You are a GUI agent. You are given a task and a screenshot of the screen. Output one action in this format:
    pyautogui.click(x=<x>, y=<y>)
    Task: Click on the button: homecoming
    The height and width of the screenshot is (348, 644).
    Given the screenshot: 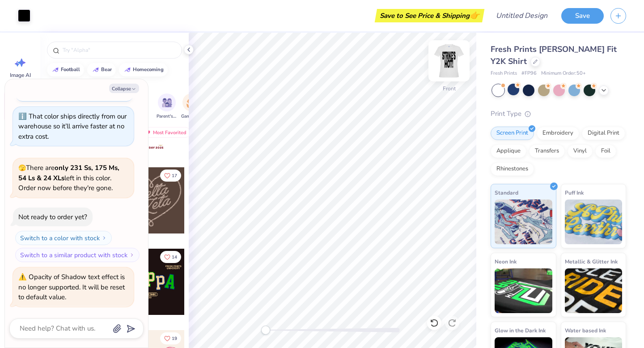 What is the action you would take?
    pyautogui.click(x=143, y=70)
    